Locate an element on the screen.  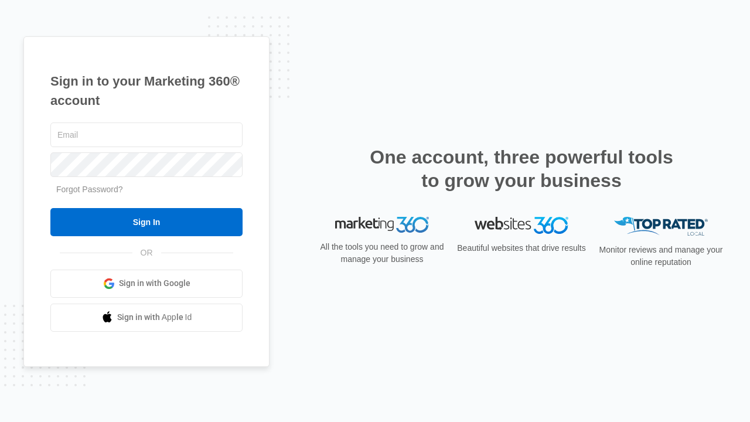
input: Email is located at coordinates (147, 135).